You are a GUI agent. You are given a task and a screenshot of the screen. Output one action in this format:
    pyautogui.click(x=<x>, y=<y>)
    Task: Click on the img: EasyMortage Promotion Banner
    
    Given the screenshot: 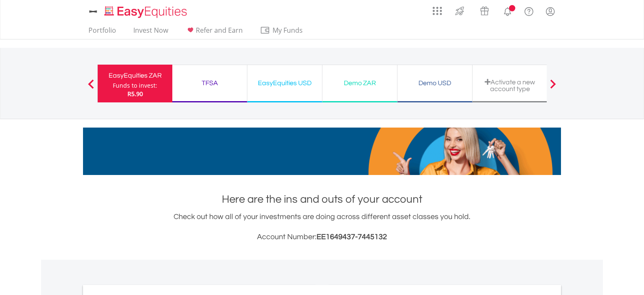 What is the action you would take?
    pyautogui.click(x=322, y=151)
    